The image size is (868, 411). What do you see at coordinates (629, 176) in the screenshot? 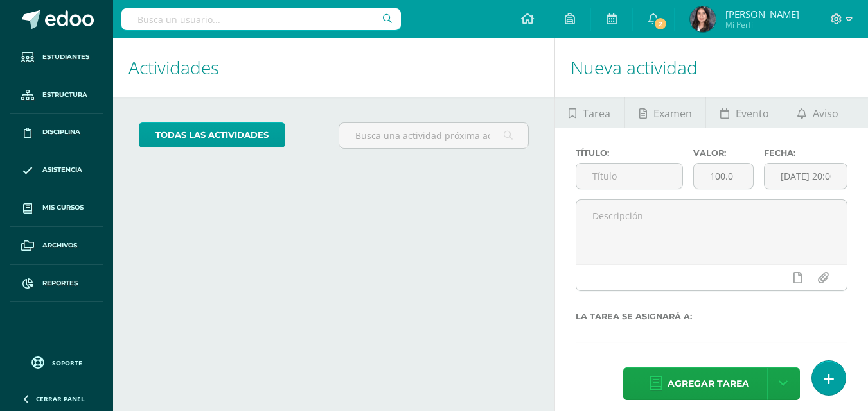
I see `input: Título` at bounding box center [629, 176].